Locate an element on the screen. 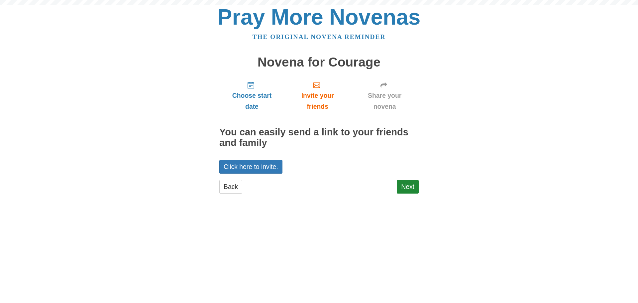 This screenshot has height=303, width=638. h1: Novena for Courage is located at coordinates (319, 62).